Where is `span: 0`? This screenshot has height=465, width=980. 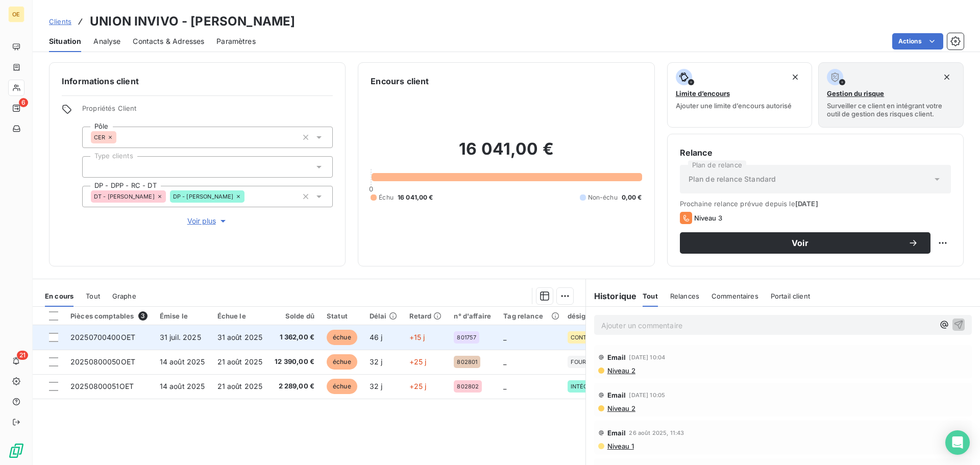 span: 0 is located at coordinates (371, 189).